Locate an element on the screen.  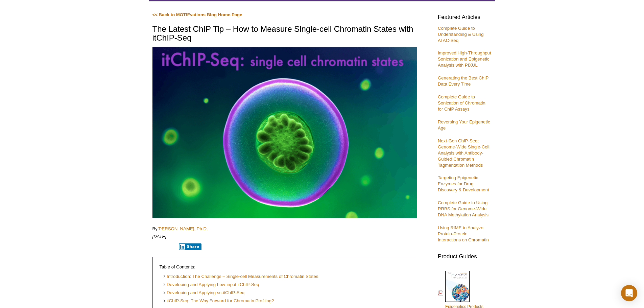
button: Share is located at coordinates (190, 247).